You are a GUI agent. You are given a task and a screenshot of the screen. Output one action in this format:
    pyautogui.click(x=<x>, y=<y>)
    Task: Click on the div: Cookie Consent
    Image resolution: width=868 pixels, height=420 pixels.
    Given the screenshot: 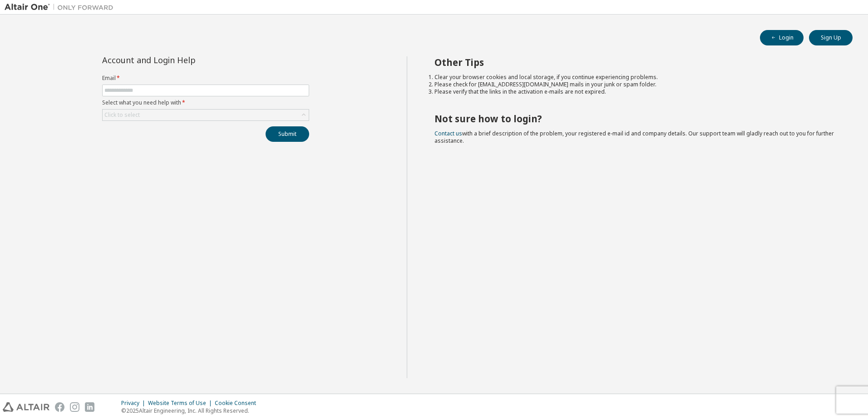 What is the action you would take?
    pyautogui.click(x=238, y=403)
    